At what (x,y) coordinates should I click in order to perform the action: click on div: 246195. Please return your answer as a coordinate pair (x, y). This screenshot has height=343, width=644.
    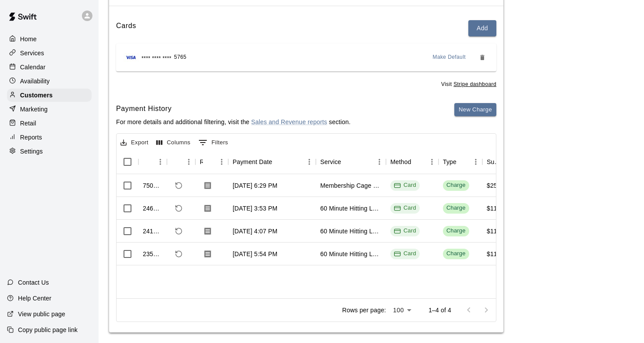
    Looking at the image, I should click on (153, 208).